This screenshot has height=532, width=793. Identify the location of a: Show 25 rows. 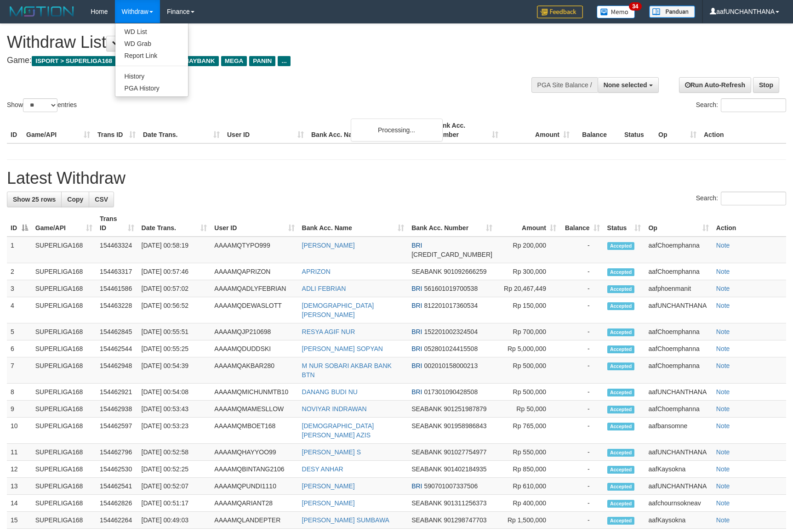
(34, 200).